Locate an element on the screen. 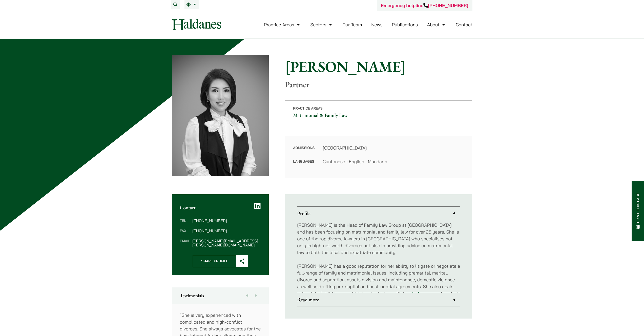  dt: Languages is located at coordinates (304, 161).